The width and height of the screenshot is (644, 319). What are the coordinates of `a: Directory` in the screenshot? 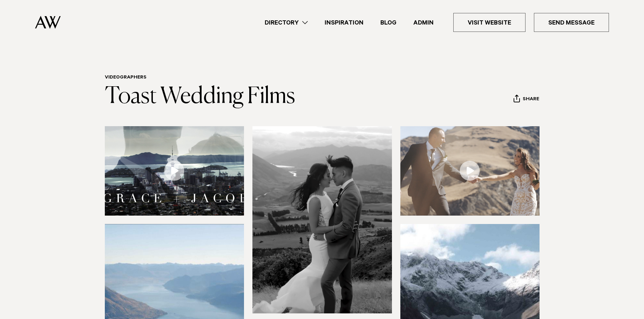 It's located at (286, 23).